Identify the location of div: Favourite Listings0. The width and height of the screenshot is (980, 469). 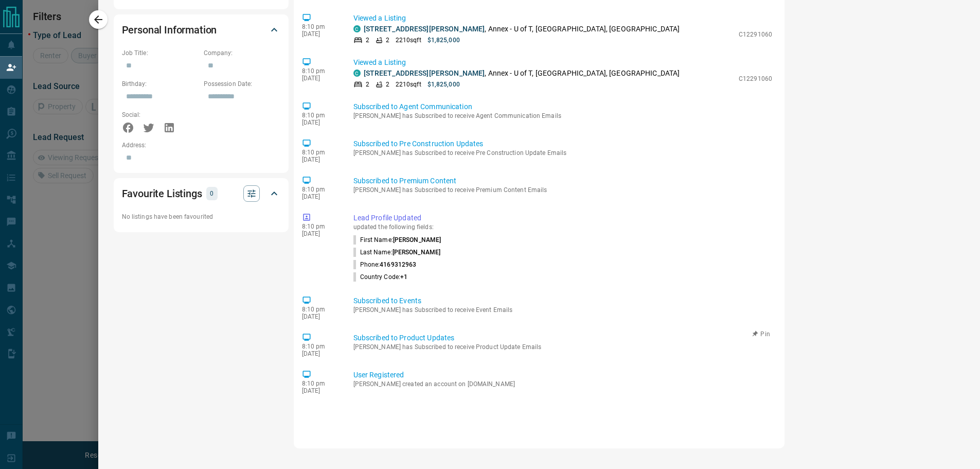
(201, 193).